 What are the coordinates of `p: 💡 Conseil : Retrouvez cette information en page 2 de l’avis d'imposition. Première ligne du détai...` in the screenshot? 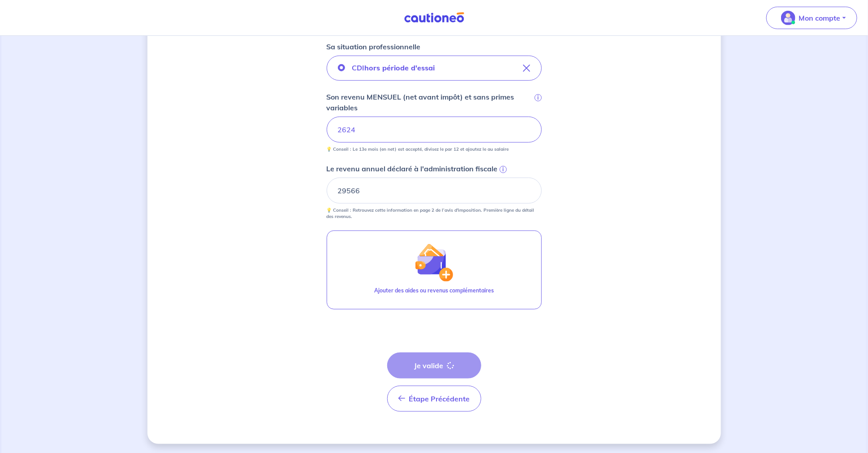 It's located at (434, 213).